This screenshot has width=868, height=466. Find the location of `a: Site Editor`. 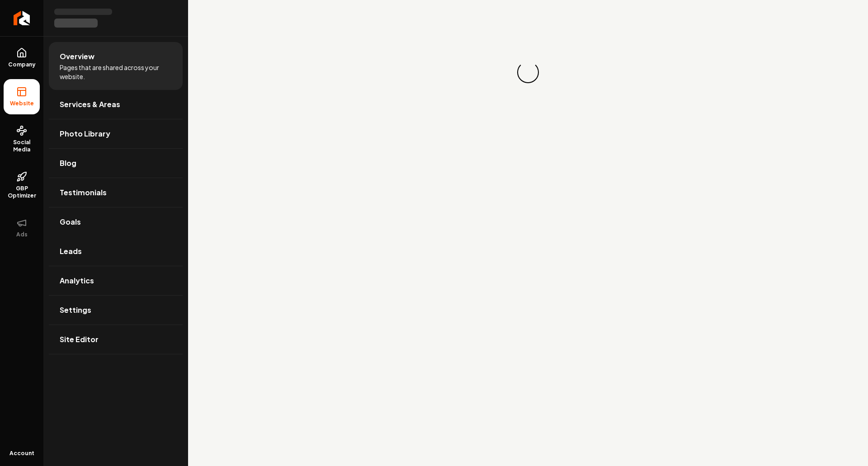

a: Site Editor is located at coordinates (116, 340).